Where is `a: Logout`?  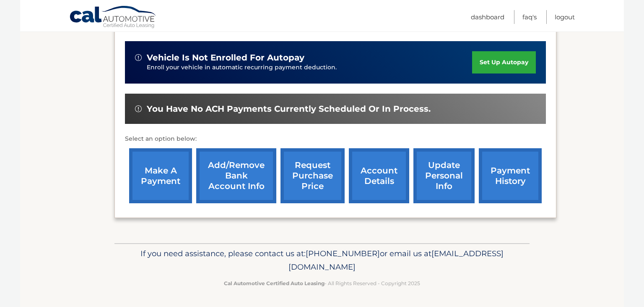 a: Logout is located at coordinates (565, 17).